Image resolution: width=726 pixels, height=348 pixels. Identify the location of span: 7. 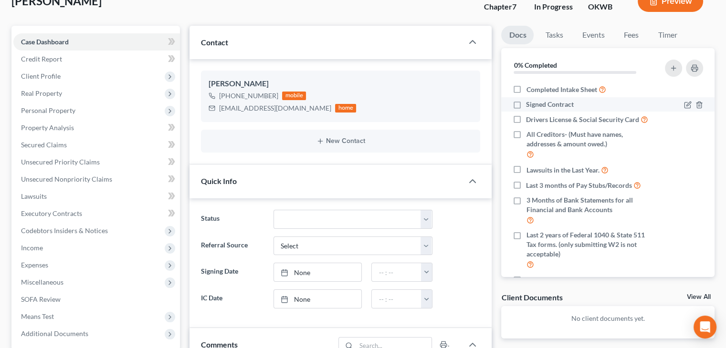
(514, 6).